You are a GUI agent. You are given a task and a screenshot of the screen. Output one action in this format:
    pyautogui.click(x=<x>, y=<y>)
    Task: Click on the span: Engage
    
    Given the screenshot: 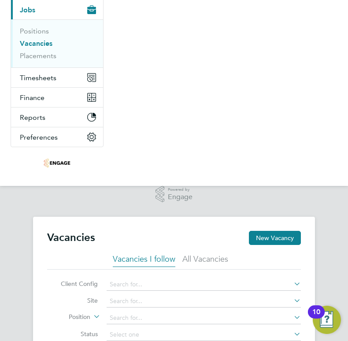 What is the action you would take?
    pyautogui.click(x=180, y=197)
    